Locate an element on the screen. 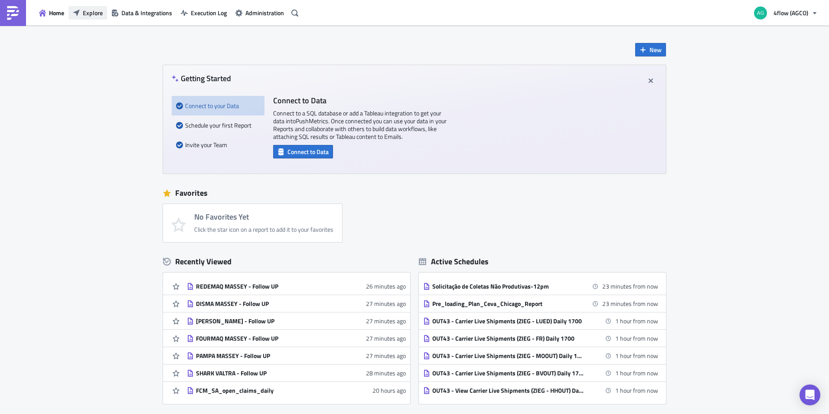  div: Solicitação de Coletas Não Produtivas-12pm is located at coordinates (508, 286).